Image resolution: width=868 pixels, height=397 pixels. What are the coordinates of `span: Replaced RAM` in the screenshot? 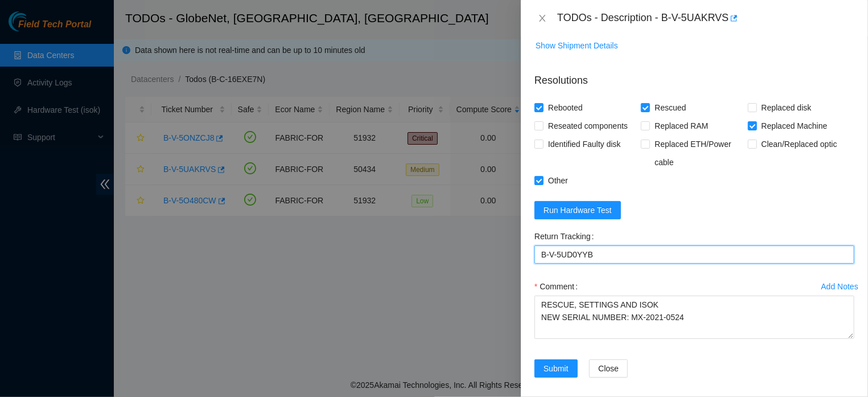 It's located at (682, 126).